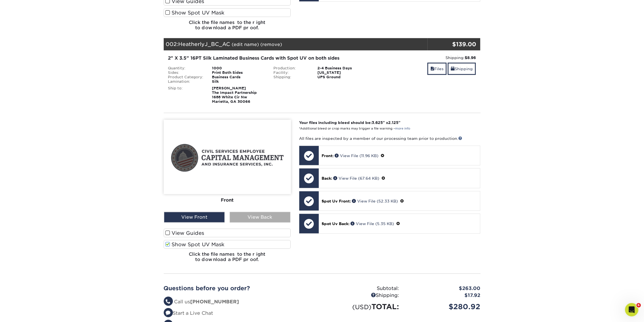 This screenshot has height=322, width=644. What do you see at coordinates (186, 82) in the screenshot?
I see `div: Lamination:` at bounding box center [186, 82].